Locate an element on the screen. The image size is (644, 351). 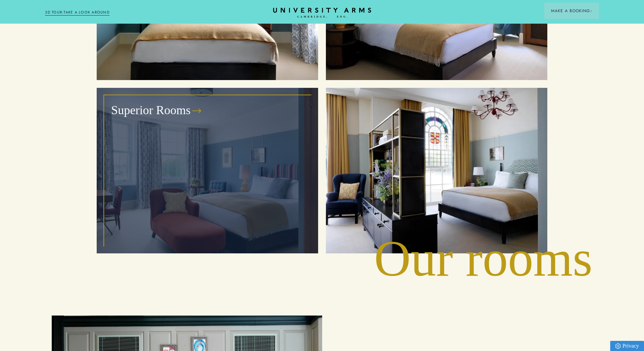
a: Home is located at coordinates (322, 13).